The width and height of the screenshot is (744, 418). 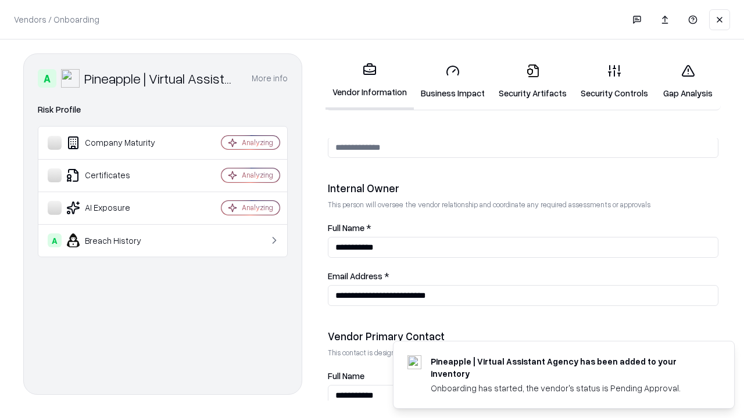 I want to click on div: Internal Owner, so click(x=523, y=188).